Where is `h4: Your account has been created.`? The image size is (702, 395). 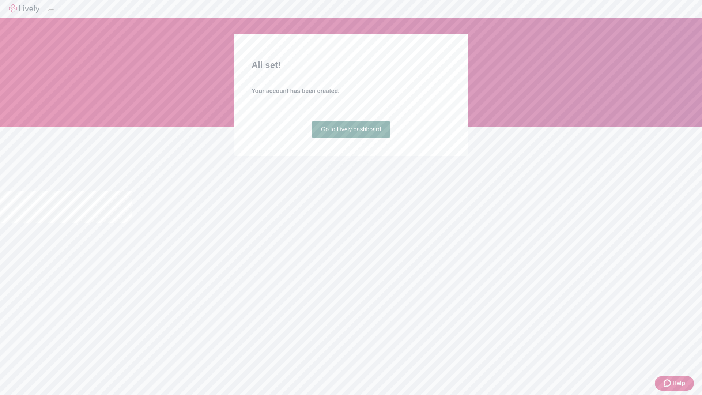
h4: Your account has been created. is located at coordinates (351, 91).